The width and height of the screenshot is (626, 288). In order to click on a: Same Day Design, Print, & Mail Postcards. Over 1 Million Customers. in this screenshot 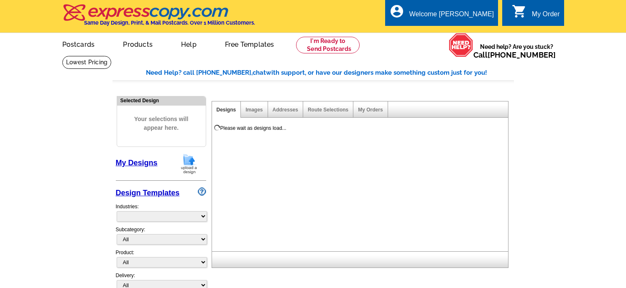, I will do `click(158, 18)`.